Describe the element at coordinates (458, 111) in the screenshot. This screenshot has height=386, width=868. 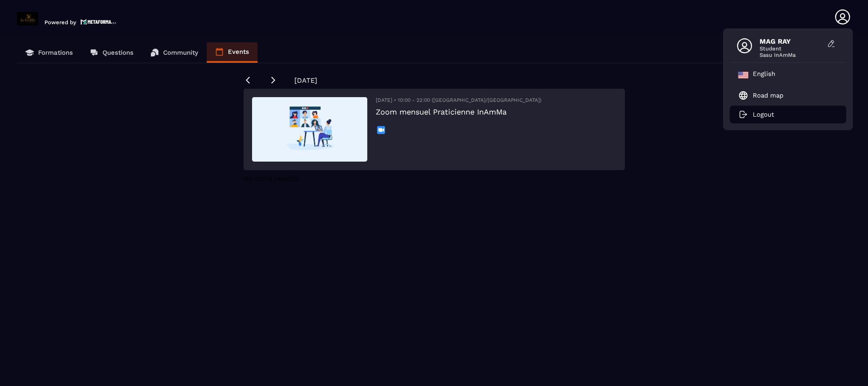
I see `h3: Zoom mensuel Praticienne InAmMa` at that location.